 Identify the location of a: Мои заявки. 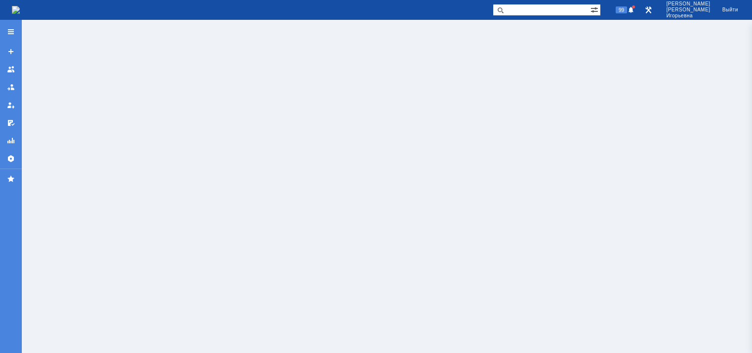
(11, 105).